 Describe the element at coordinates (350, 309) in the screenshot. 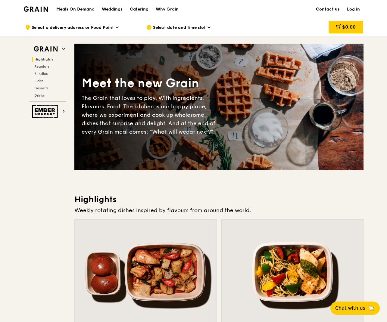

I see `span: Chat with us` at that location.